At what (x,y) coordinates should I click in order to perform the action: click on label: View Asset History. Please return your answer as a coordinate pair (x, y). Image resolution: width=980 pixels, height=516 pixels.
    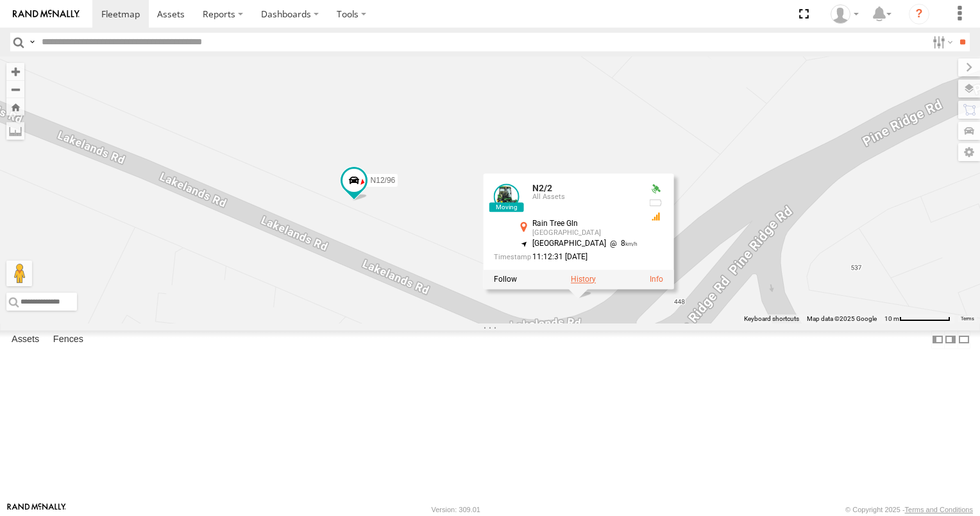
    Looking at the image, I should click on (583, 279).